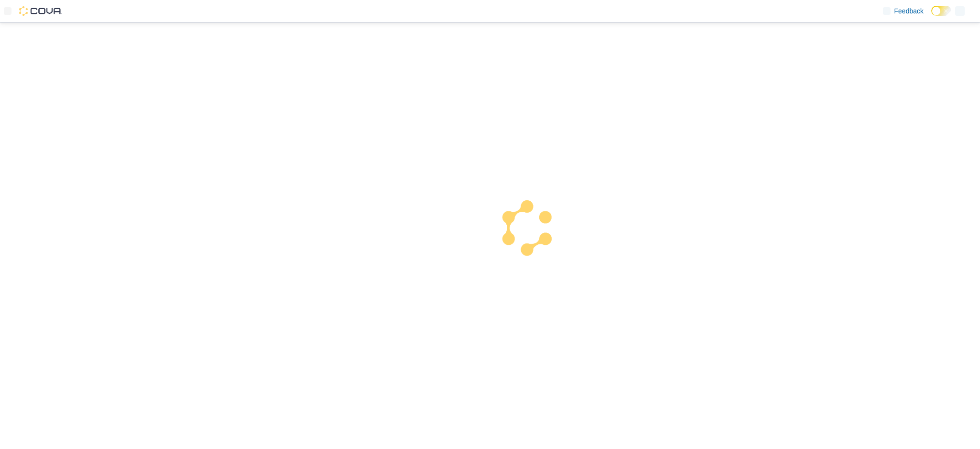 This screenshot has width=980, height=449. Describe the element at coordinates (942, 10) in the screenshot. I see `input: Dark Mode` at that location.